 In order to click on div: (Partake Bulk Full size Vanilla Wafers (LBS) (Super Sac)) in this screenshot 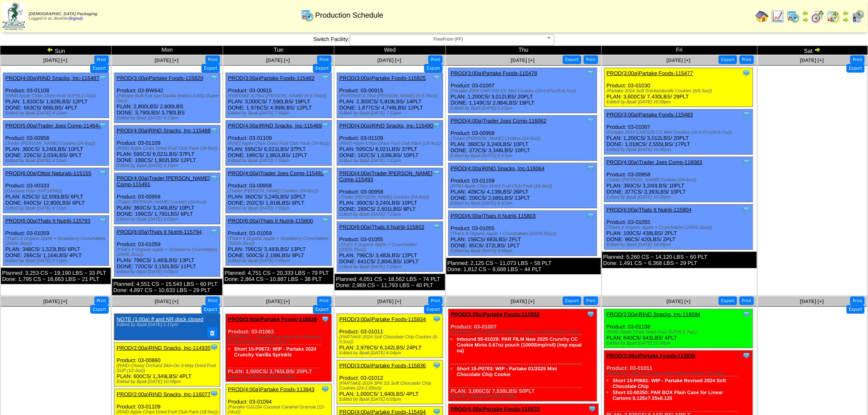, I will do `click(168, 98)`.